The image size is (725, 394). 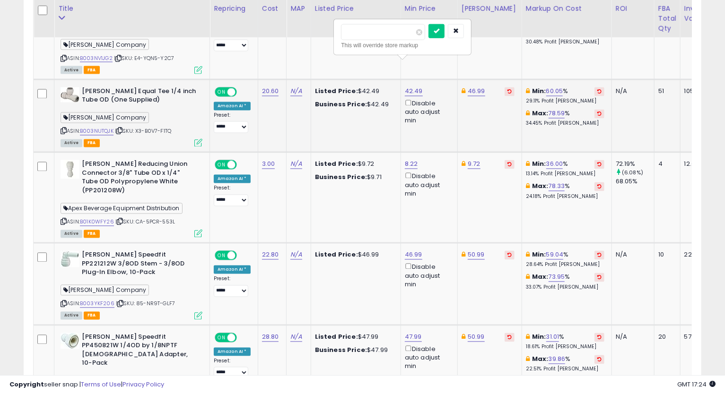 What do you see at coordinates (696, 255) in the screenshot?
I see `div: 228.00` at bounding box center [696, 255].